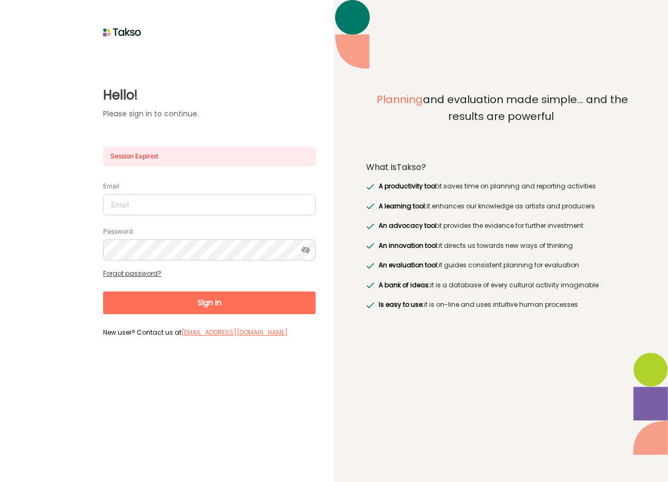 This screenshot has width=668, height=482. What do you see at coordinates (209, 114) in the screenshot?
I see `label: Please sign in to continue.` at bounding box center [209, 114].